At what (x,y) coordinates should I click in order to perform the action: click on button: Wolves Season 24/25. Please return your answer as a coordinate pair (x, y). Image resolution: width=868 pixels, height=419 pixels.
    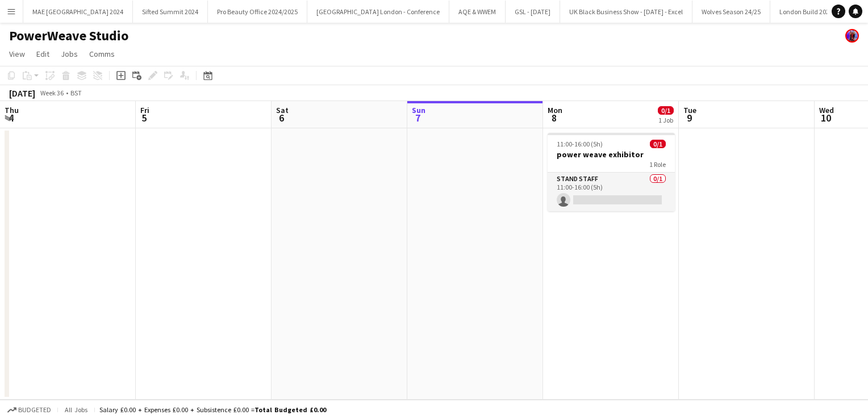
    Looking at the image, I should click on (731, 12).